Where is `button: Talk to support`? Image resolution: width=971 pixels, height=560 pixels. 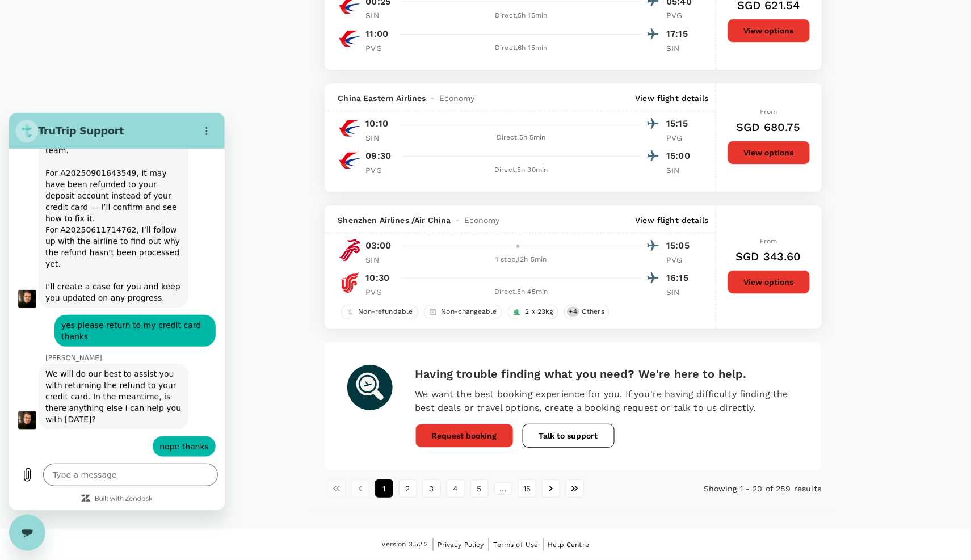
button: Talk to support is located at coordinates (569, 435).